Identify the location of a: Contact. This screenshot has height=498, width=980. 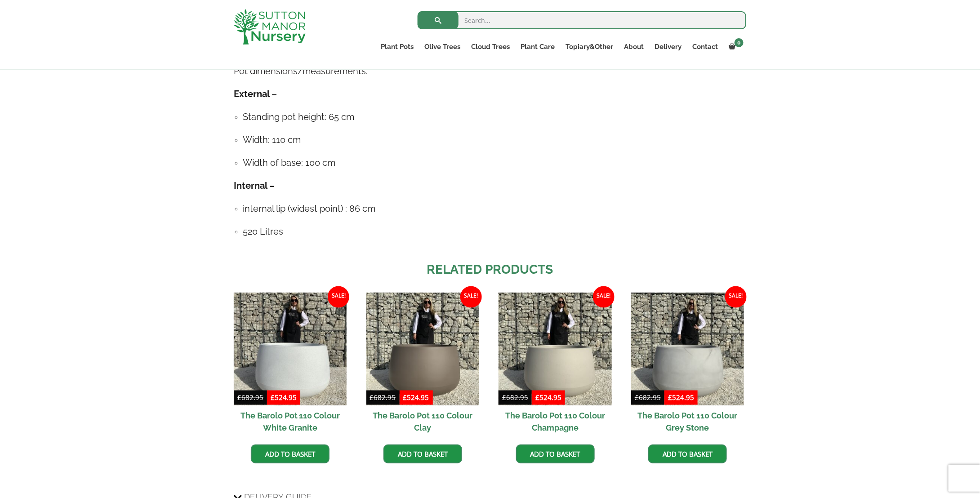
(705, 47).